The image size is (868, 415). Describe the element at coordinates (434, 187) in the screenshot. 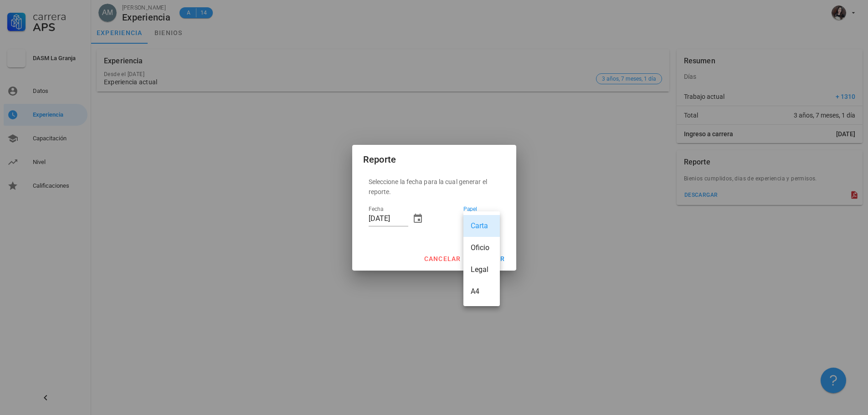

I see `p: Seleccione la fecha para la cual generar el reporte.` at that location.